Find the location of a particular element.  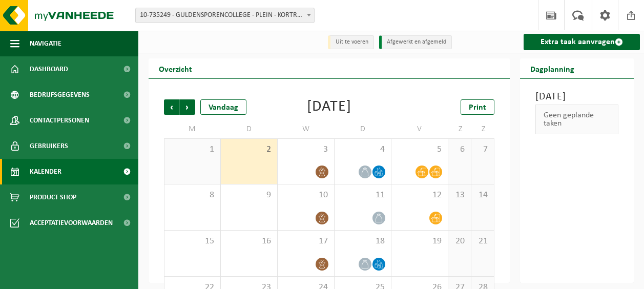

span: 12 is located at coordinates (420, 195).